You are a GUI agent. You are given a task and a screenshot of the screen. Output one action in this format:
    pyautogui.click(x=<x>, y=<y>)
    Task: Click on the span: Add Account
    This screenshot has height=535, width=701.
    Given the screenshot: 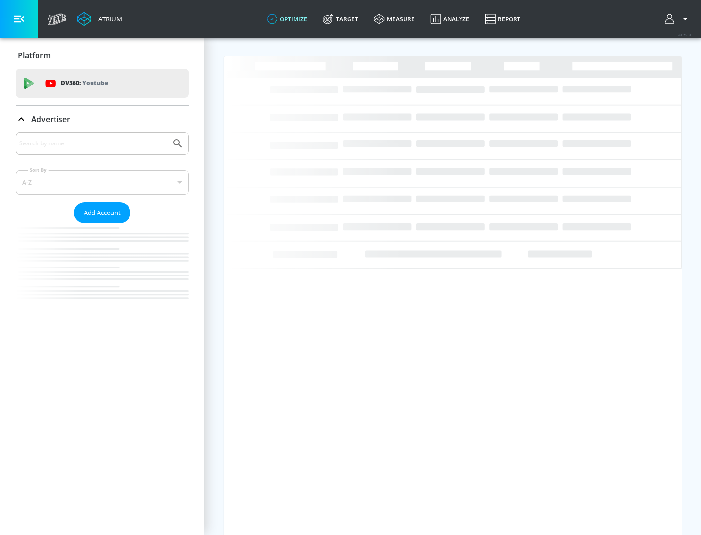 What is the action you would take?
    pyautogui.click(x=102, y=213)
    